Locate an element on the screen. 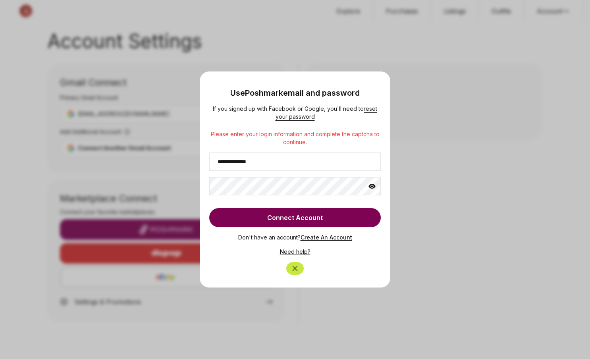 Image resolution: width=590 pixels, height=359 pixels. p: Don't have an account? is located at coordinates (295, 234).